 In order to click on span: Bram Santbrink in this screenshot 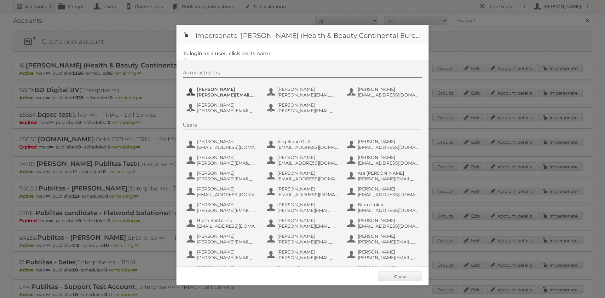, I will do `click(228, 220)`.